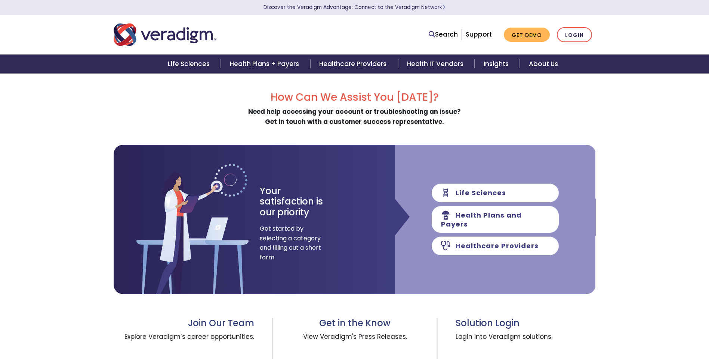  What do you see at coordinates (443, 7) in the screenshot?
I see `span: Learn More` at bounding box center [443, 7].